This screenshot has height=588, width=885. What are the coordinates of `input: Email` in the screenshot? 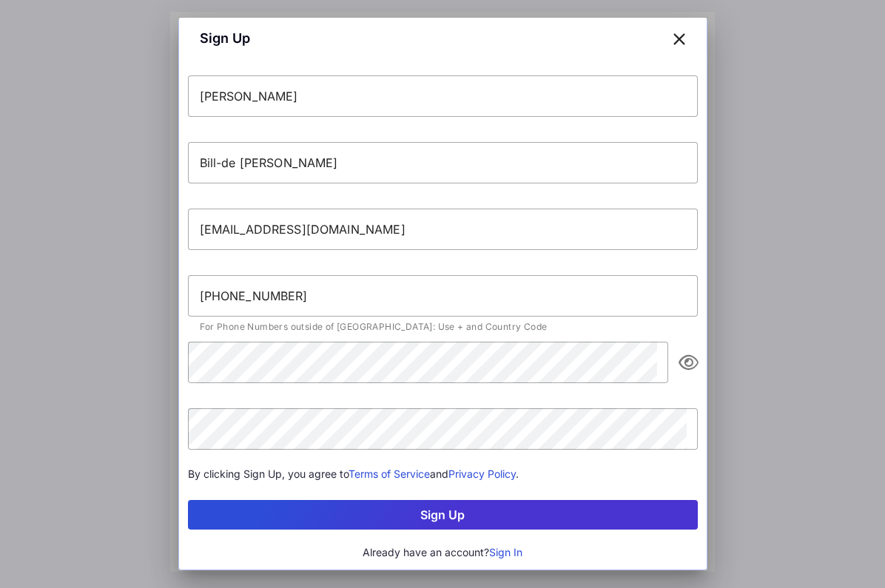 It's located at (442, 230).